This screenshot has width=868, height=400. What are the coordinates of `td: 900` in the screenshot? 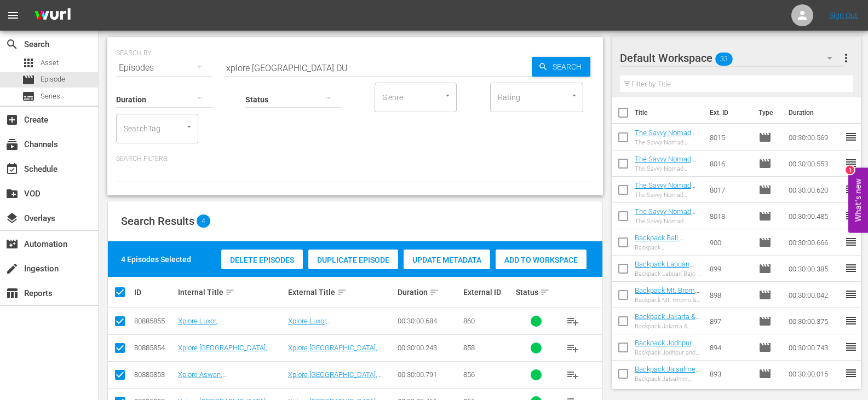 It's located at (729, 243).